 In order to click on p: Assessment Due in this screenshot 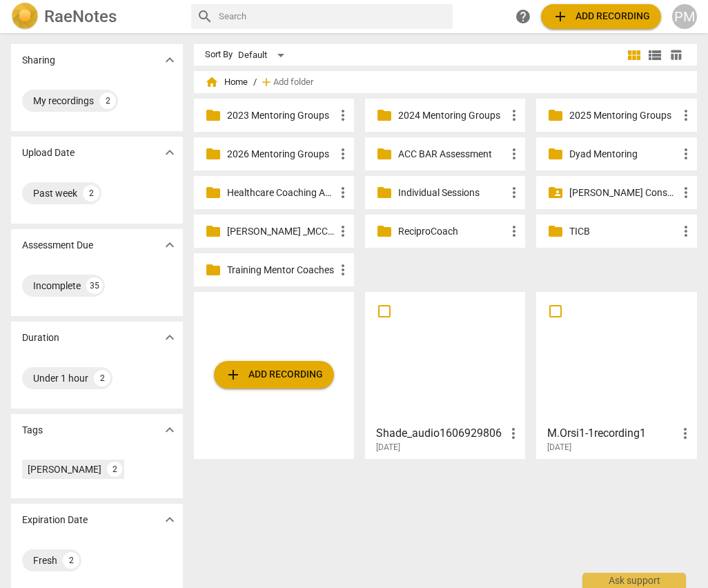, I will do `click(57, 245)`.